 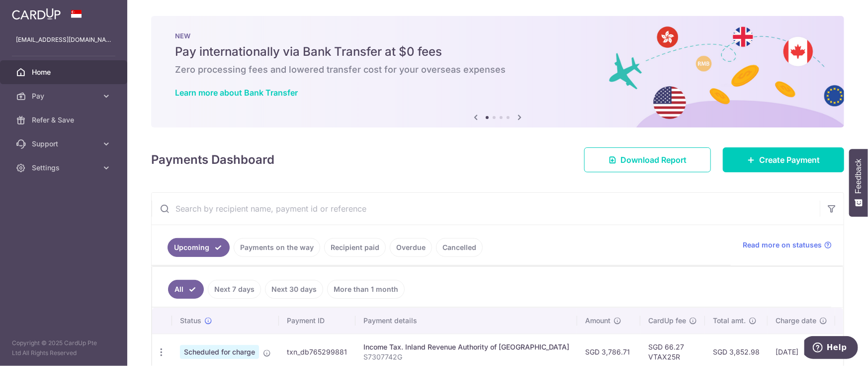 What do you see at coordinates (460, 247) in the screenshot?
I see `a: Cancelled` at bounding box center [460, 247].